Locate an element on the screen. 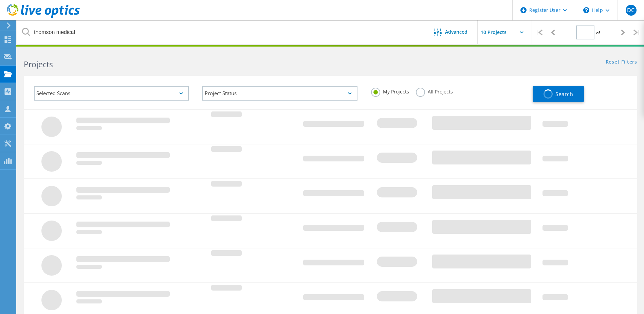 The width and height of the screenshot is (644, 314). b: Projects is located at coordinates (38, 64).